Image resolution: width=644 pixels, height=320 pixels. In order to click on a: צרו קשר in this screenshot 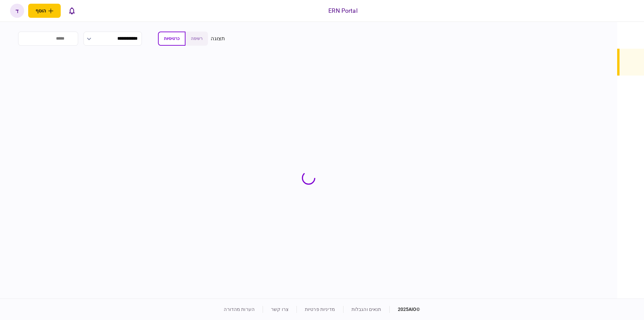, I will do `click(280, 309)`.